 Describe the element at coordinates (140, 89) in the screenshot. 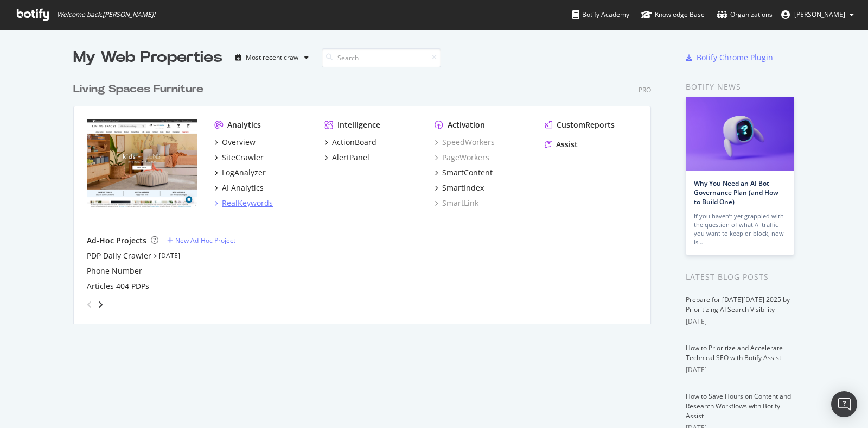

I see `a: Living Spaces Furniture` at that location.